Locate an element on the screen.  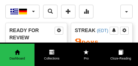
div: Day s is located at coordinates (102, 41).